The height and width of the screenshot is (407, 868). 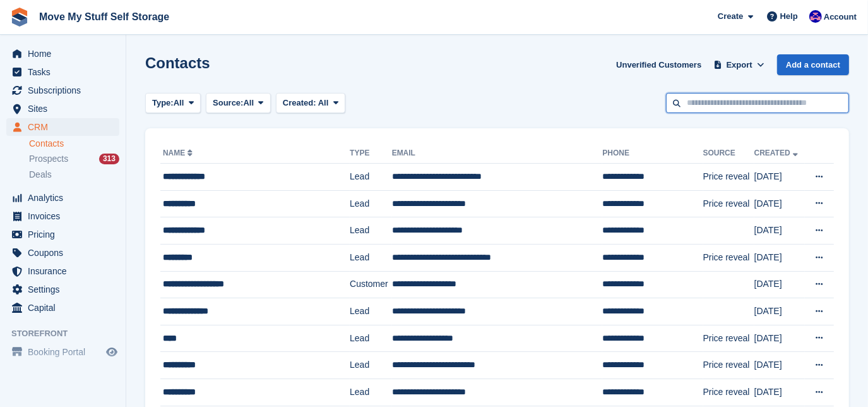 I want to click on span: Insurance, so click(x=66, y=271).